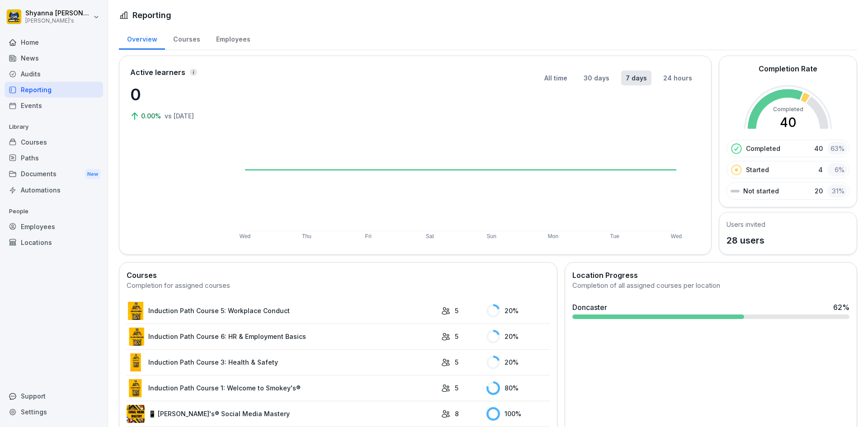 Image resolution: width=868 pixels, height=427 pixels. Describe the element at coordinates (54, 42) in the screenshot. I see `a: Home` at that location.